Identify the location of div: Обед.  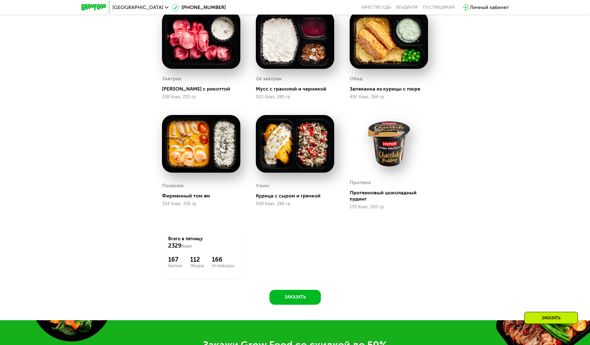
(356, 79).